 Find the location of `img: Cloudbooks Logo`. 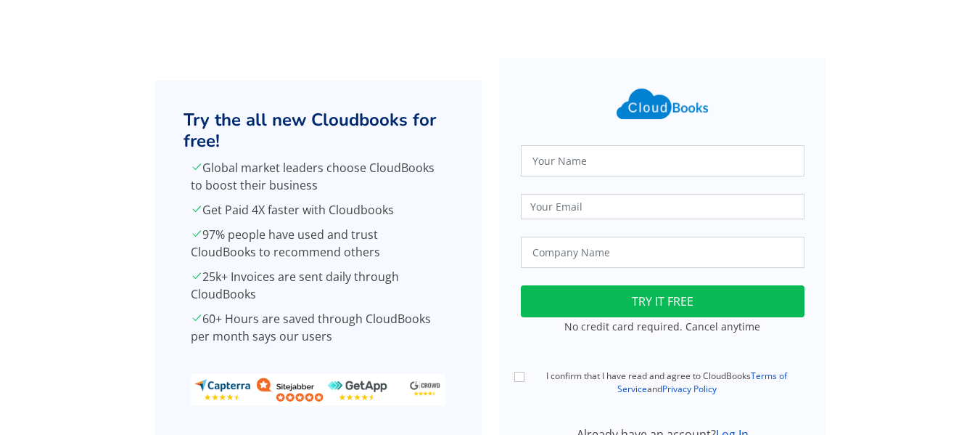

img: Cloudbooks Logo is located at coordinates (662, 104).